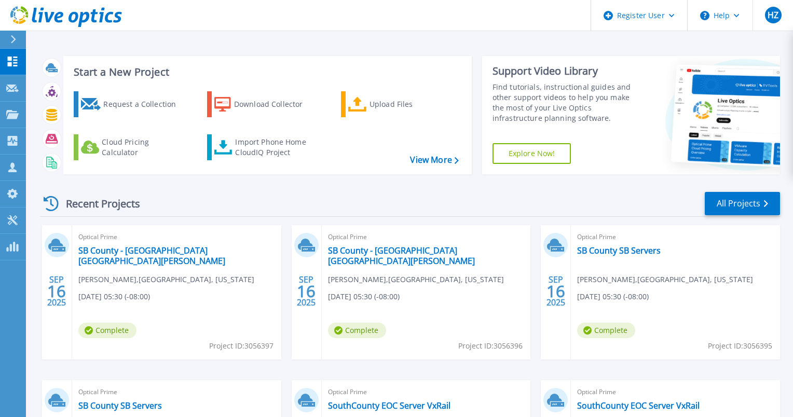 The width and height of the screenshot is (793, 417). What do you see at coordinates (265, 104) in the screenshot?
I see `a: Download Collector` at bounding box center [265, 104].